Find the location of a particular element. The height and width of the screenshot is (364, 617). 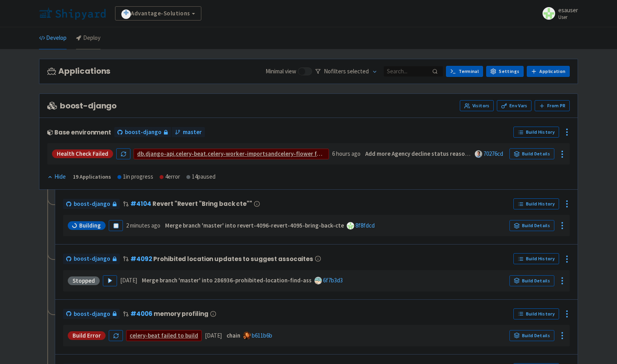

a: Deploy is located at coordinates (88, 38).